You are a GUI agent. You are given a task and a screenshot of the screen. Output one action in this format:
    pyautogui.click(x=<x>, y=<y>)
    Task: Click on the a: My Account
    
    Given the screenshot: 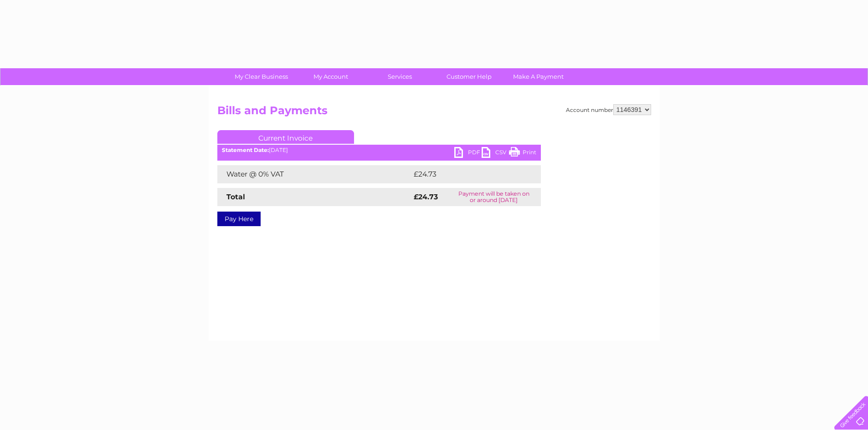 What is the action you would take?
    pyautogui.click(x=330, y=77)
    